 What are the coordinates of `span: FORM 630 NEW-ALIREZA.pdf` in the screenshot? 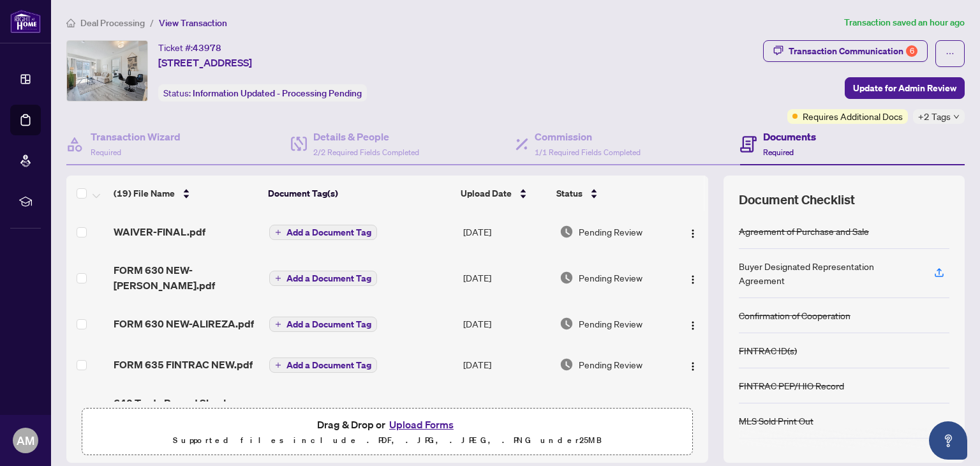 It's located at (184, 324).